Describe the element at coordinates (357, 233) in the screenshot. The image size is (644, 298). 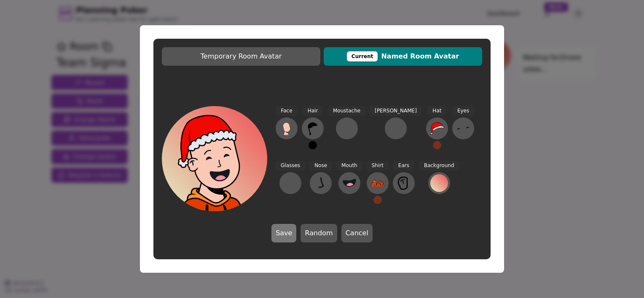
I see `button: Cancel` at that location.